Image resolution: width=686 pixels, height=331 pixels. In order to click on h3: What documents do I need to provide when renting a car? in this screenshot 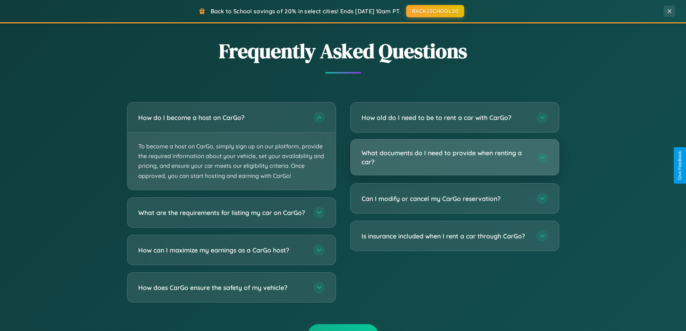, I will do `click(445, 157)`.